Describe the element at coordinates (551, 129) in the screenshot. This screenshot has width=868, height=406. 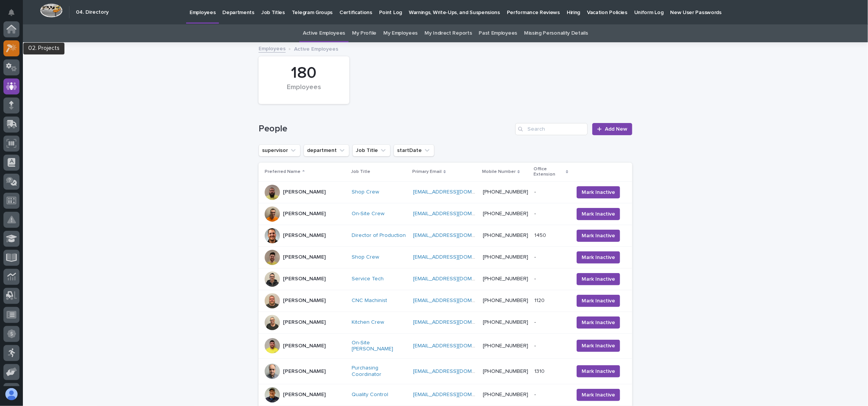
I see `div: Search` at that location.